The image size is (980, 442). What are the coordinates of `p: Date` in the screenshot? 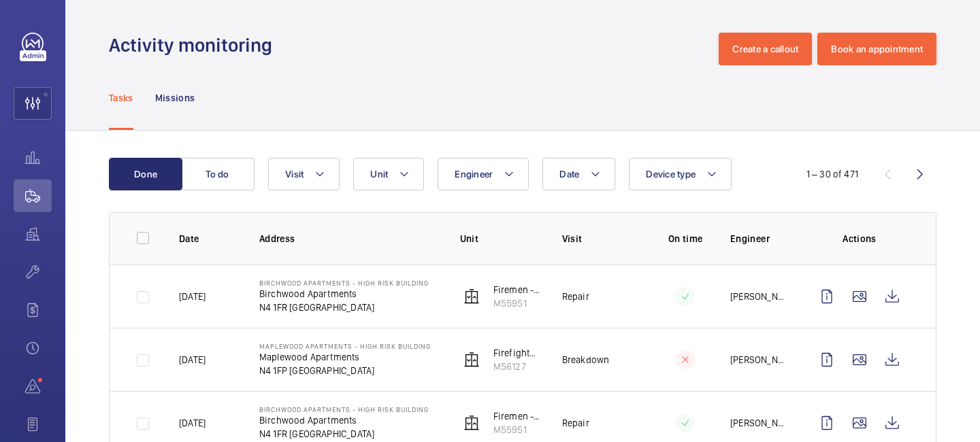 It's located at (208, 239).